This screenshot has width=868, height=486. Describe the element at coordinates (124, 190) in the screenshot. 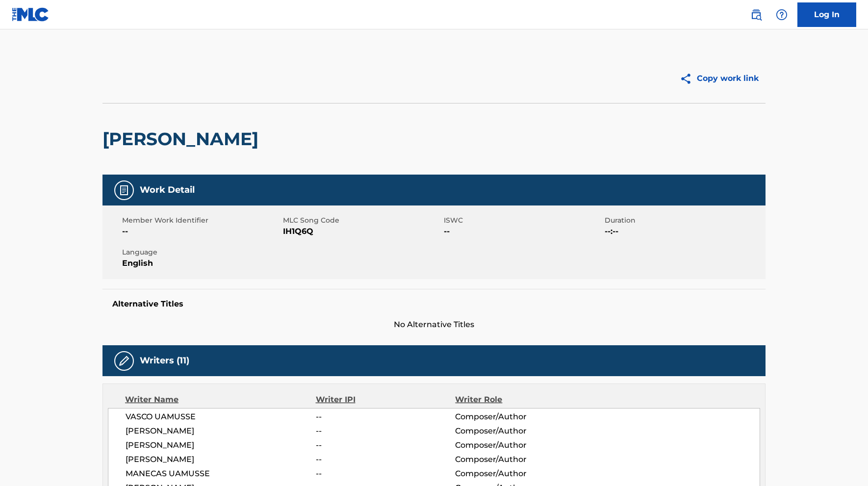

I see `img: Work Detail` at that location.